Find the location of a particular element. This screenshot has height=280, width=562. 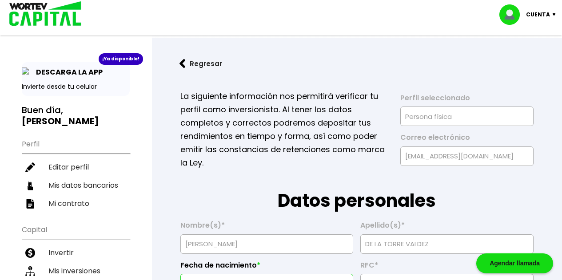

a: flecha izquierdaRegresar is located at coordinates (357, 64).